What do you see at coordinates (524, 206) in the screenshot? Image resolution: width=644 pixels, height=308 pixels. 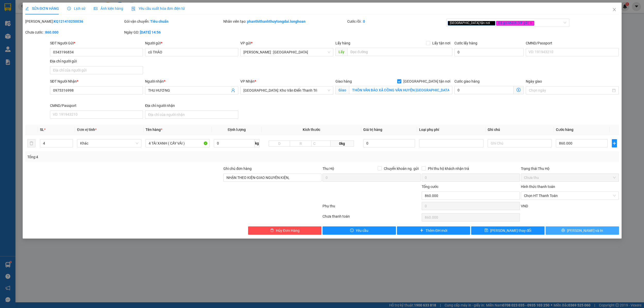 I see `span: VND` at bounding box center [524, 206].